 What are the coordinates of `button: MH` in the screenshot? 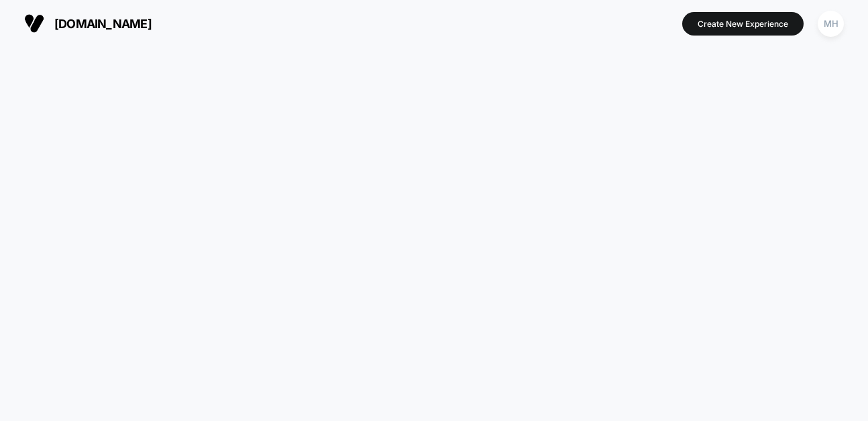 It's located at (831, 23).